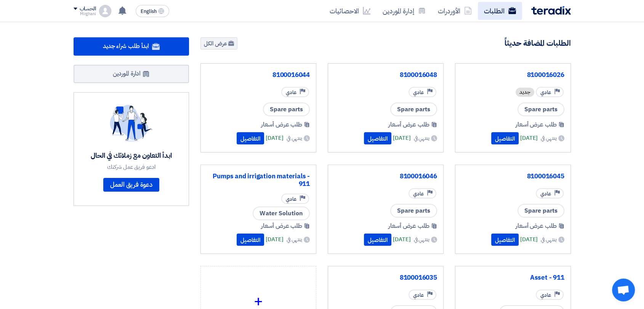  Describe the element at coordinates (131, 124) in the screenshot. I see `img: invite_your_team.svg` at that location.